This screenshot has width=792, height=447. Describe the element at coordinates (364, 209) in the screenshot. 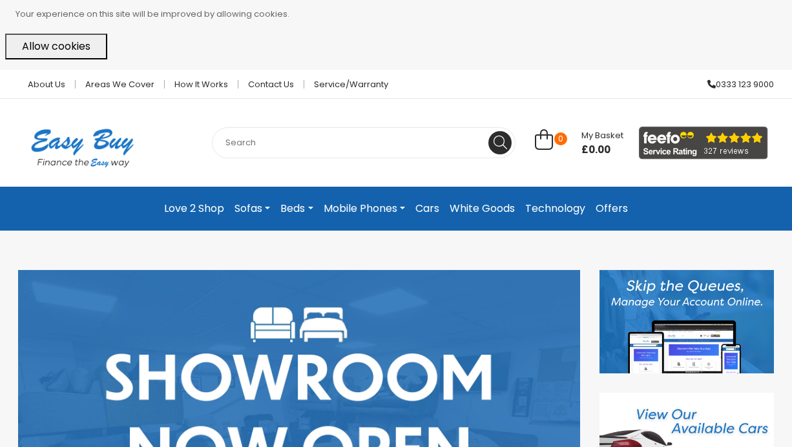

I see `a: Mobile Phones` at that location.